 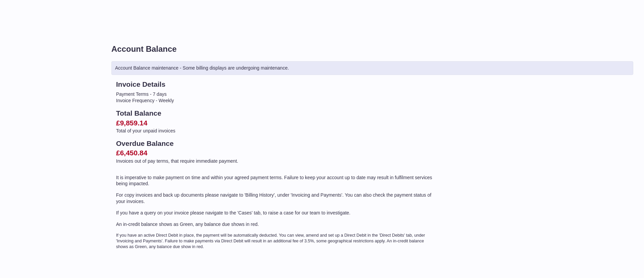 What do you see at coordinates (276, 100) in the screenshot?
I see `li: Invoice Frequency - Weekly` at bounding box center [276, 100].